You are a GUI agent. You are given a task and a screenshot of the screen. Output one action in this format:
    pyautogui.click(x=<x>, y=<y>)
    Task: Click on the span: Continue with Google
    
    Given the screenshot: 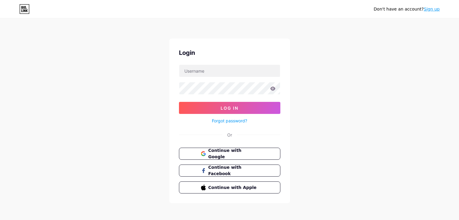 What is the action you would take?
    pyautogui.click(x=233, y=154)
    